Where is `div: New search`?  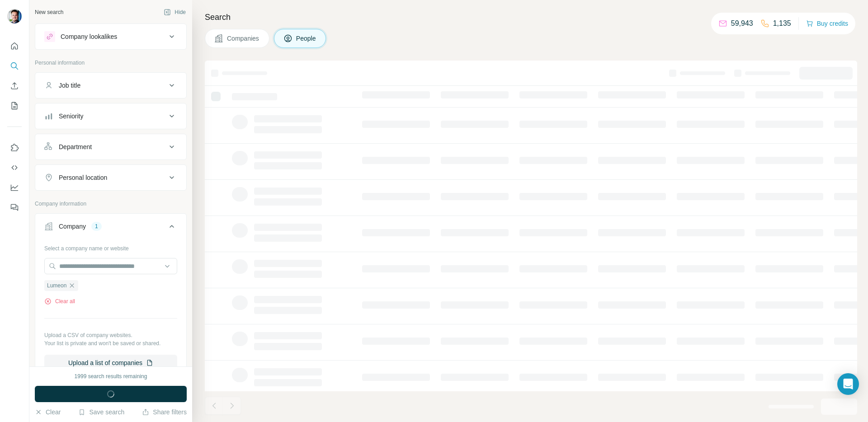
div: New search is located at coordinates (48, 12).